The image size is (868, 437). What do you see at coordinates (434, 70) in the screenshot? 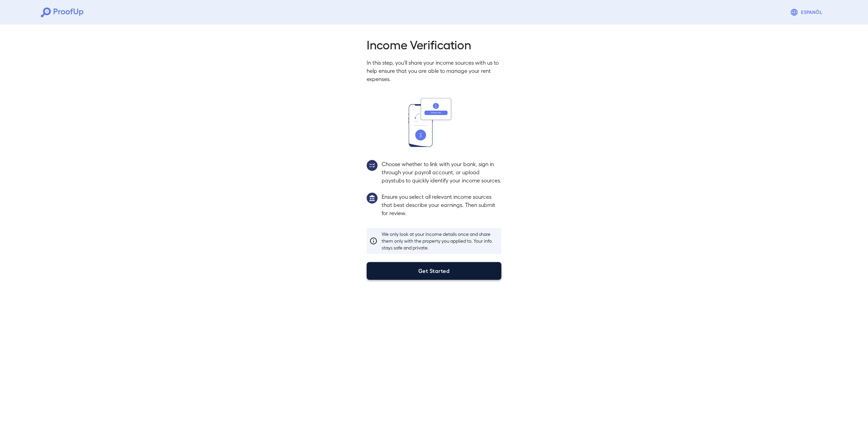
I see `p: In this step, you'll share your income sources with us to help ensure that you are able to manage...` at bounding box center [434, 70].